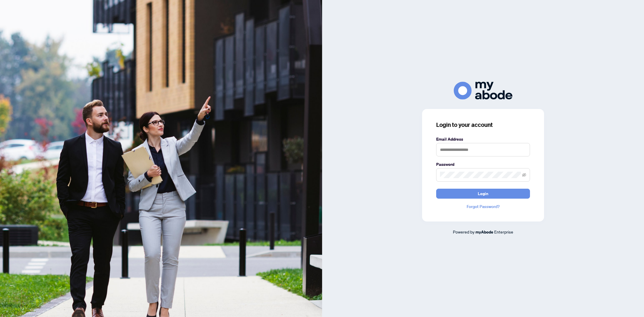 This screenshot has width=644, height=317. I want to click on span: Enterprise, so click(503, 232).